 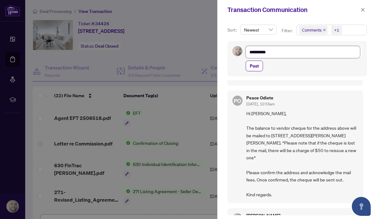 I want to click on button: Post, so click(x=254, y=66).